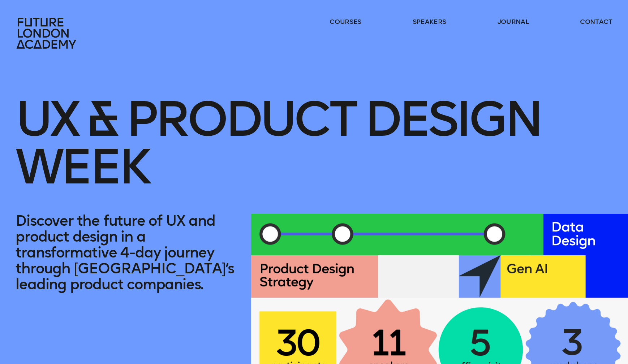  What do you see at coordinates (596, 22) in the screenshot?
I see `a: contact` at bounding box center [596, 22].